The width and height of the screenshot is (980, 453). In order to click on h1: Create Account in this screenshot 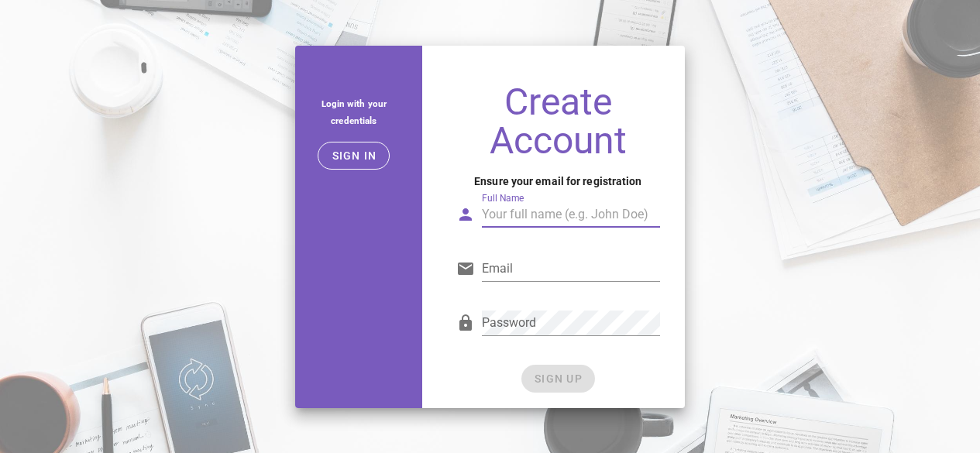, I will do `click(558, 122)`.